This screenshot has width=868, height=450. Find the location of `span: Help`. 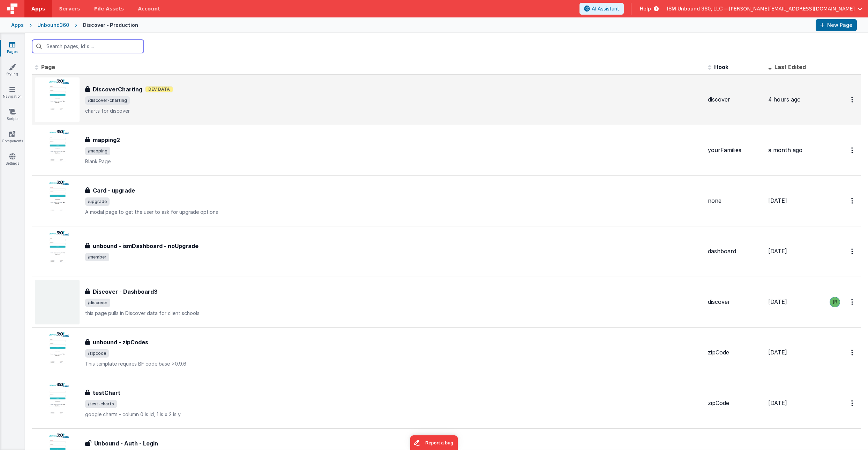

span: Help is located at coordinates (645, 9).